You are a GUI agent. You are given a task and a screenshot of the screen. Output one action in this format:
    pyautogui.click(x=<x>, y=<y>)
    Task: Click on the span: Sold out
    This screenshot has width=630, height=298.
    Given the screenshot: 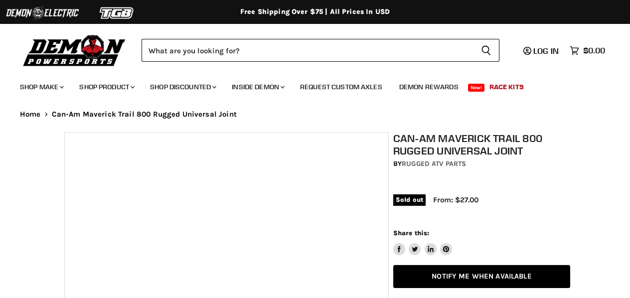 What is the action you would take?
    pyautogui.click(x=409, y=200)
    